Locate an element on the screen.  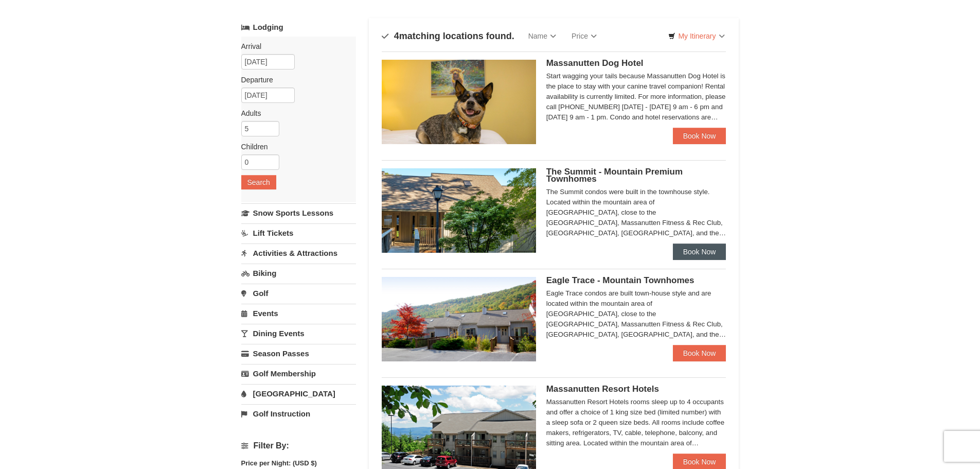
a: Season Passes is located at coordinates (298, 353).